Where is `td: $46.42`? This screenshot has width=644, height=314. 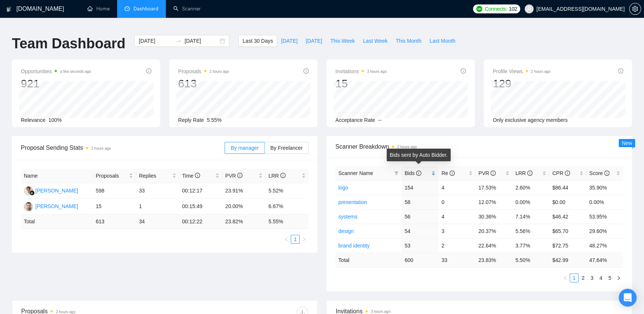 td: $46.42 is located at coordinates (568, 216).